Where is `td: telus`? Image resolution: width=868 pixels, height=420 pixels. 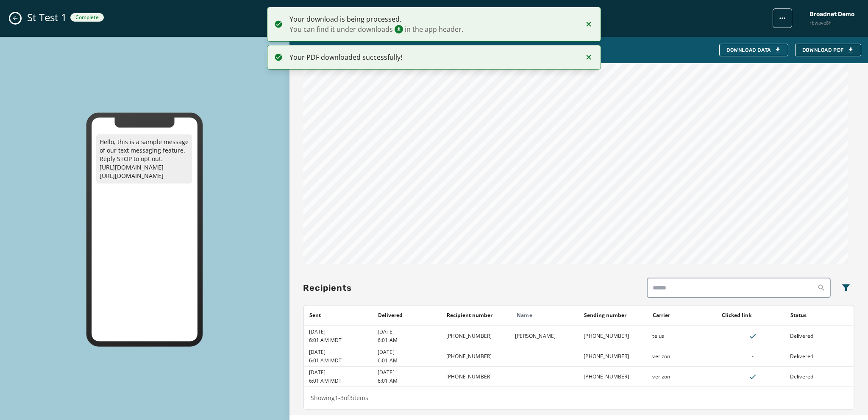
td: telus is located at coordinates (681, 336).